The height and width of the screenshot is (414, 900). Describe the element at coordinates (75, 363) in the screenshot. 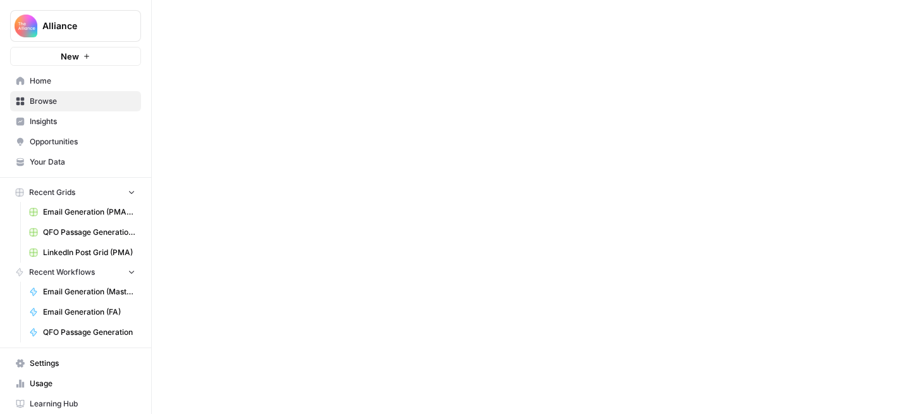

I see `a: Settings` at that location.